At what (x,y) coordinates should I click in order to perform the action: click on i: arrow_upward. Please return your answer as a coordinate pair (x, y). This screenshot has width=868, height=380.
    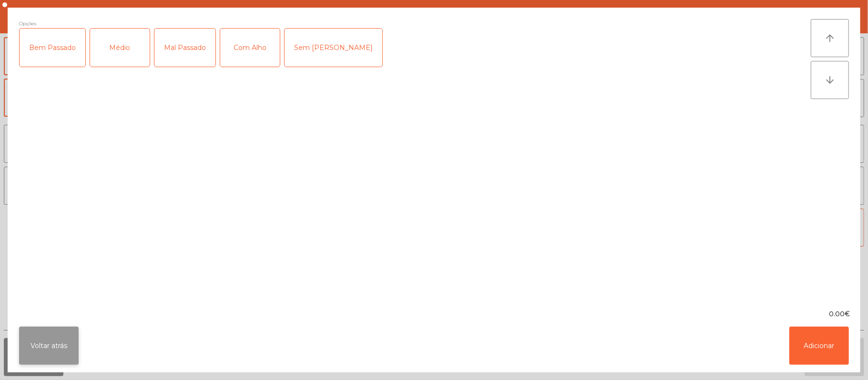
    Looking at the image, I should click on (830, 38).